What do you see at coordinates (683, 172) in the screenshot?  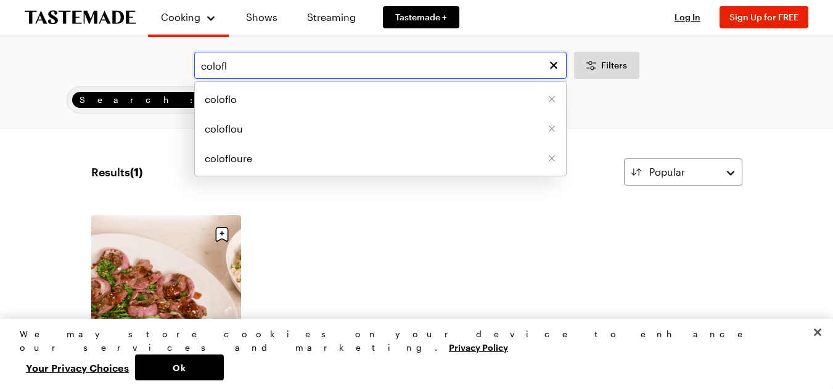 I see `button: Popular` at bounding box center [683, 172].